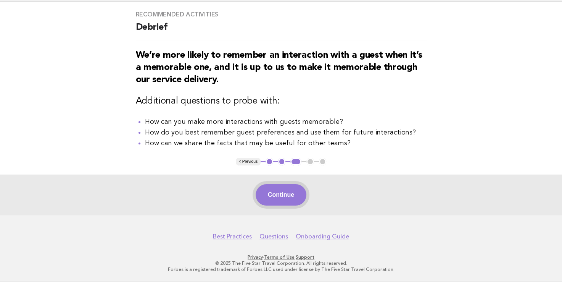 The height and width of the screenshot is (282, 562). I want to click on a: Support, so click(305, 257).